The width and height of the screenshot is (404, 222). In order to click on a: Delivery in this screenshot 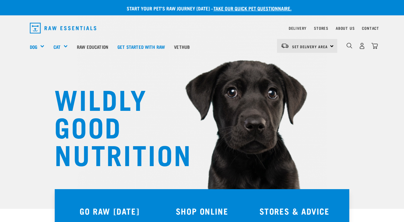, I will do `click(298, 28)`.